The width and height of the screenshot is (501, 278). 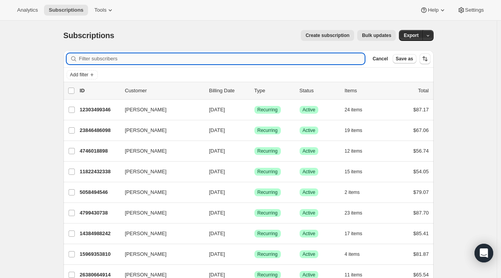 I want to click on button: Cancel, so click(x=380, y=59).